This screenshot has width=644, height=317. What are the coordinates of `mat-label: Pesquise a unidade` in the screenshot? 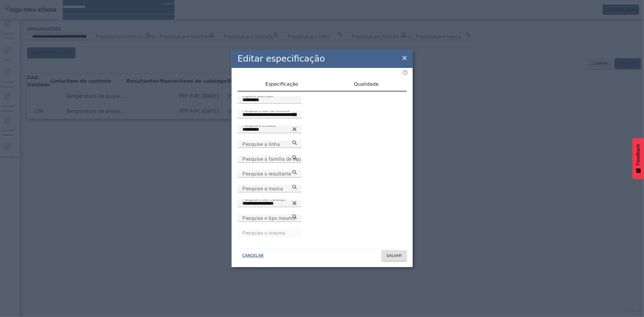 It's located at (259, 125).